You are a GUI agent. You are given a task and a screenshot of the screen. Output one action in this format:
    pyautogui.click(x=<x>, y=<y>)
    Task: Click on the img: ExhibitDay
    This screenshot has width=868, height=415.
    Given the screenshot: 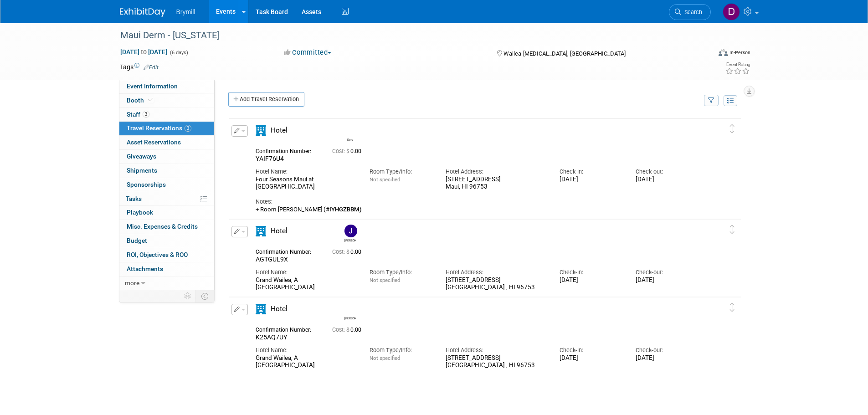 What is the action you would take?
    pyautogui.click(x=143, y=12)
    